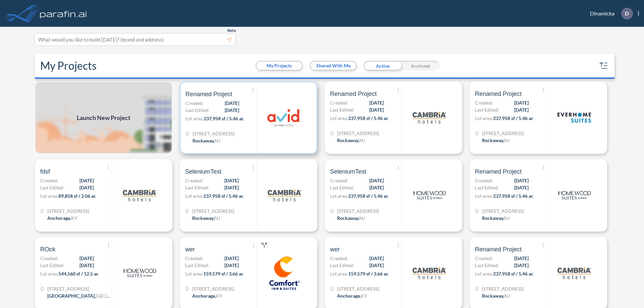 The image size is (644, 308). What do you see at coordinates (79, 288) in the screenshot?
I see `span: 13835 Beaumont Hwy` at bounding box center [79, 288].